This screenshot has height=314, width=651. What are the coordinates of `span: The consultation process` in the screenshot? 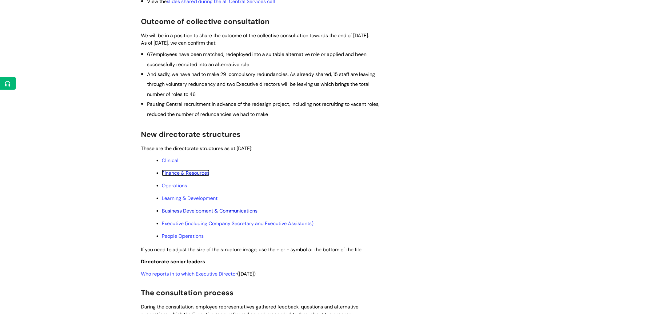 It's located at (187, 293).